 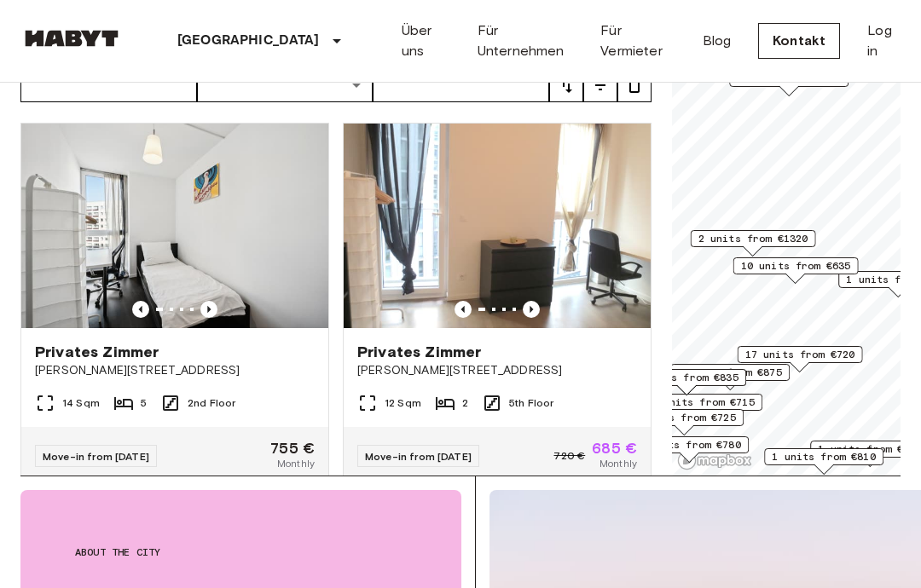 I want to click on span: 2 units from €1320, so click(x=753, y=238).